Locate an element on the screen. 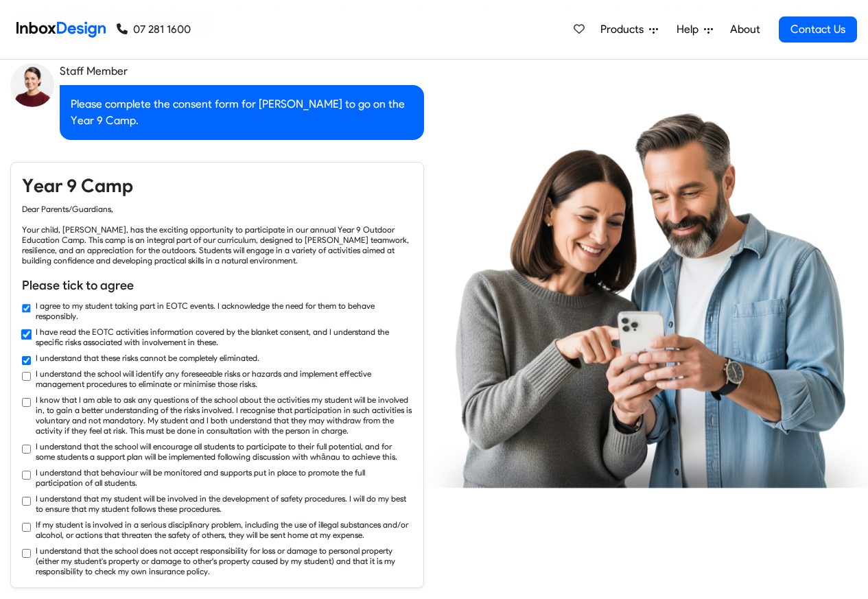 The image size is (868, 599). label: I know that I am able to ask any questions of the school about the activities my student will be ... is located at coordinates (223, 415).